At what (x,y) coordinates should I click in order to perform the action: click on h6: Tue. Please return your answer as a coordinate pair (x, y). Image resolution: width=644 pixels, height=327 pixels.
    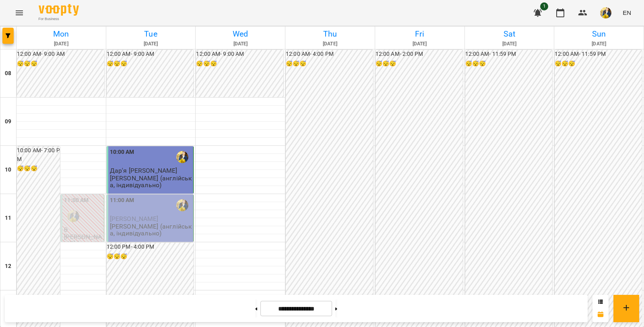
    Looking at the image, I should click on (151, 34).